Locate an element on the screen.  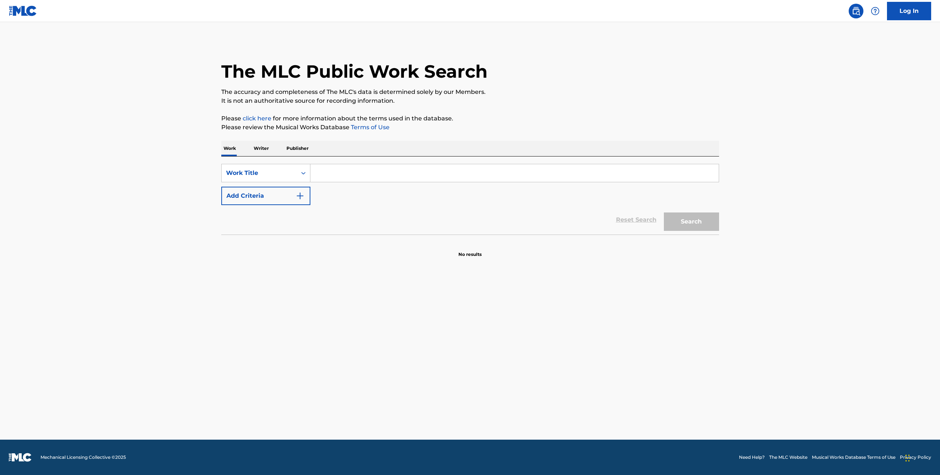
a: Terms of Use is located at coordinates (369, 127).